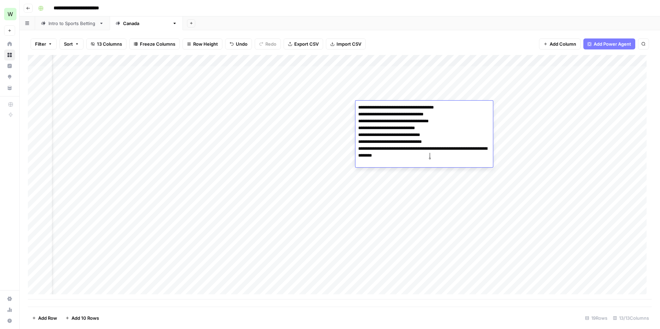 Image resolution: width=660 pixels, height=329 pixels. What do you see at coordinates (41, 44) in the screenshot?
I see `span: Filter` at bounding box center [41, 44].